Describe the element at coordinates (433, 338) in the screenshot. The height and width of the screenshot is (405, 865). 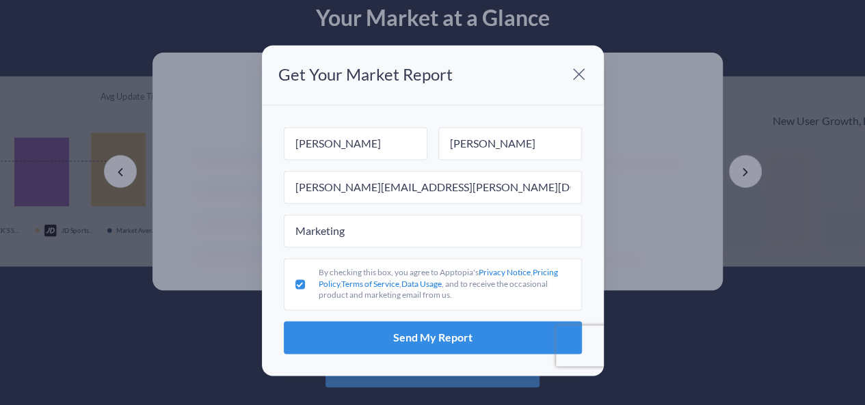
I see `button: Send My Report` at that location.